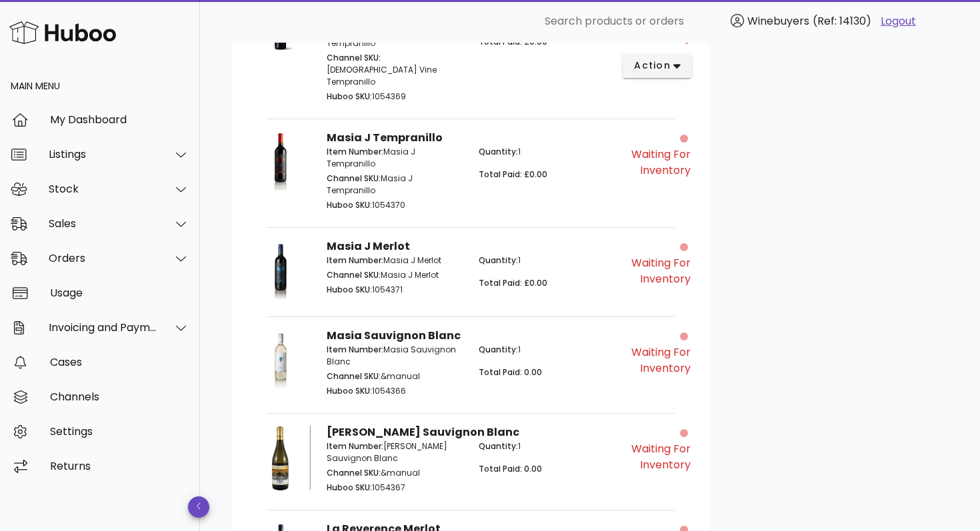 This screenshot has width=980, height=531. Describe the element at coordinates (119, 431) in the screenshot. I see `div: Settings` at that location.